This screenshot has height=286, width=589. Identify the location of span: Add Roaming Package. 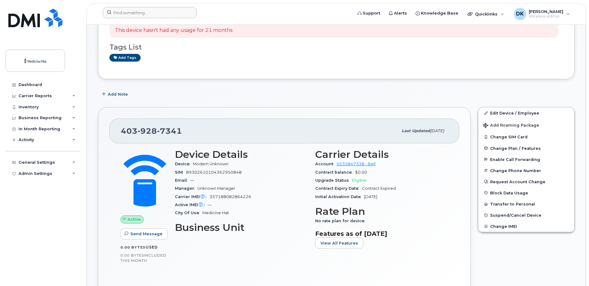
(511, 125).